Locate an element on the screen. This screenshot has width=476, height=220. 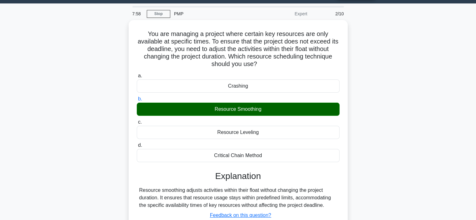
u: Feedback on this question? is located at coordinates (240, 215).